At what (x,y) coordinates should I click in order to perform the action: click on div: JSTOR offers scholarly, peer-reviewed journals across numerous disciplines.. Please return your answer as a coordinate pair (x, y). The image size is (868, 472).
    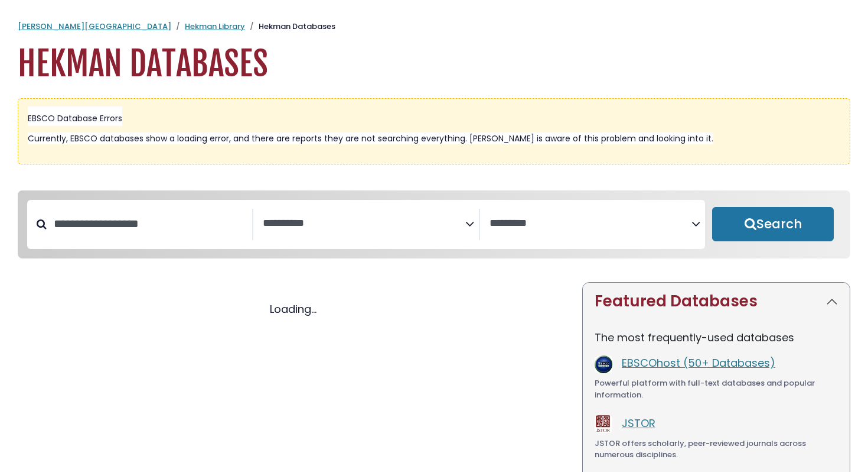
    Looking at the image, I should click on (716, 449).